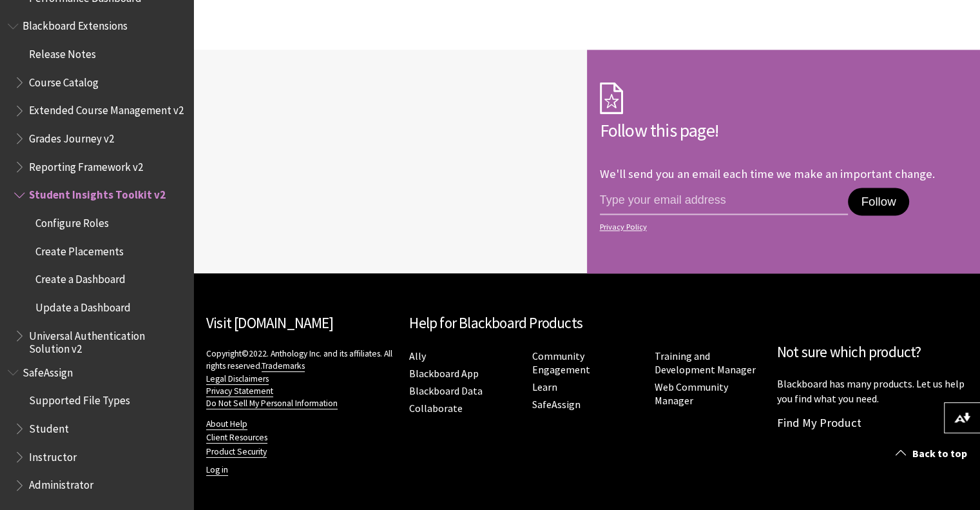  What do you see at coordinates (239, 392) in the screenshot?
I see `a: Privacy Statement` at bounding box center [239, 392].